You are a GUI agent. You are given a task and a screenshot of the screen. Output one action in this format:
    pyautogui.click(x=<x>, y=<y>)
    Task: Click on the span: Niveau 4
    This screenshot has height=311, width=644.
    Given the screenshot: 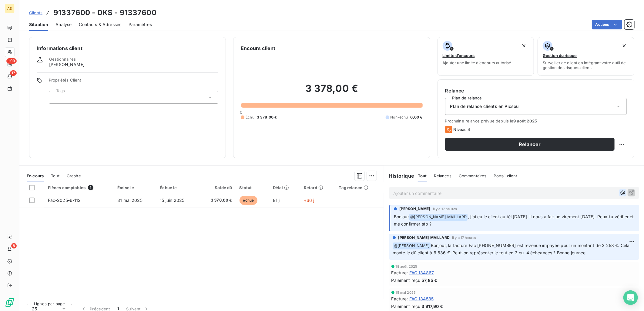 What is the action you would take?
    pyautogui.click(x=462, y=129)
    